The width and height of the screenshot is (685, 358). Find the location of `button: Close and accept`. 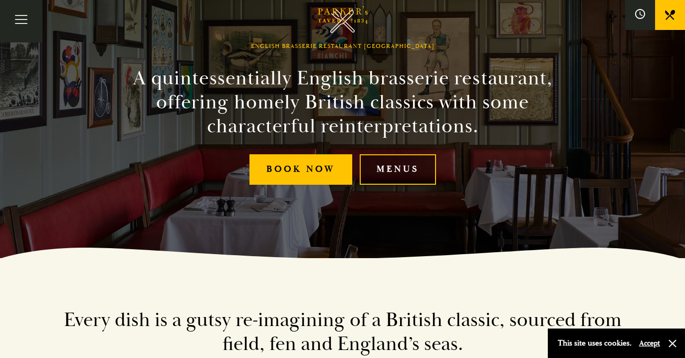

button: Close and accept is located at coordinates (673, 343).